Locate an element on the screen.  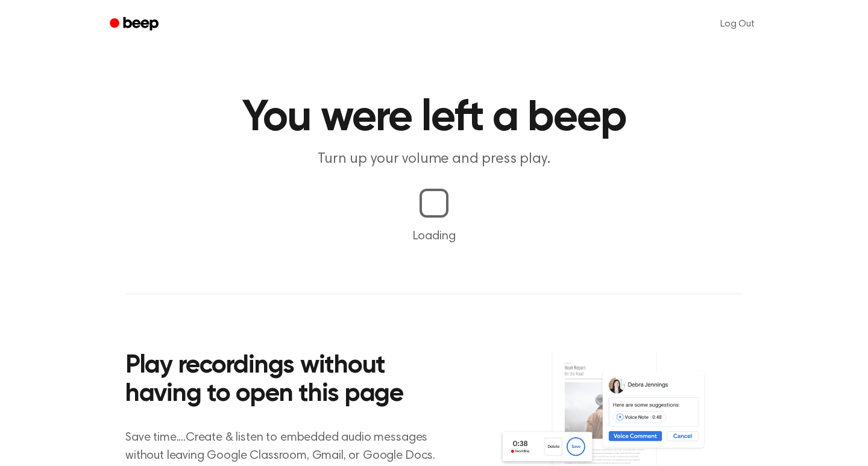
a: Beep is located at coordinates (135, 24).